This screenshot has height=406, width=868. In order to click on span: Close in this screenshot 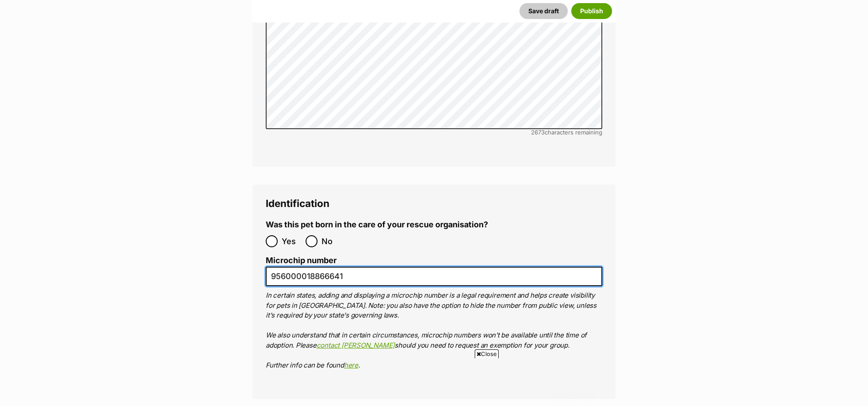, I will do `click(487, 354)`.